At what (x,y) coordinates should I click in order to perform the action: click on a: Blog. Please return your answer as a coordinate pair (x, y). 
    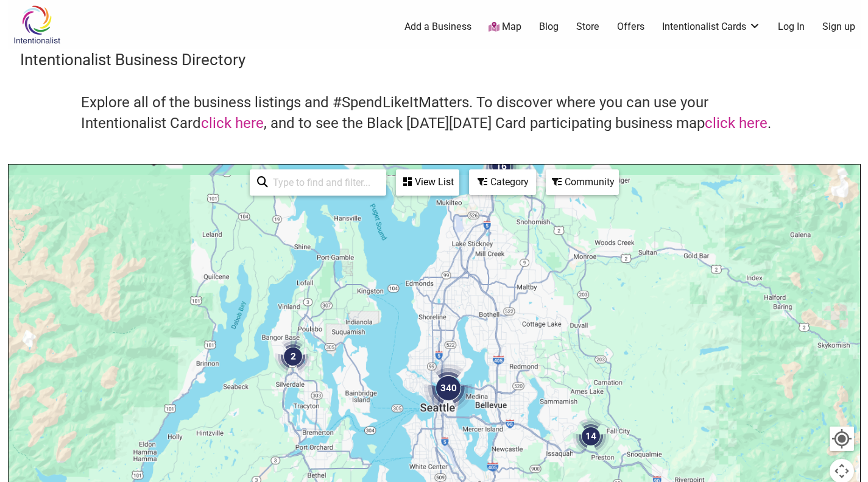
    Looking at the image, I should click on (549, 27).